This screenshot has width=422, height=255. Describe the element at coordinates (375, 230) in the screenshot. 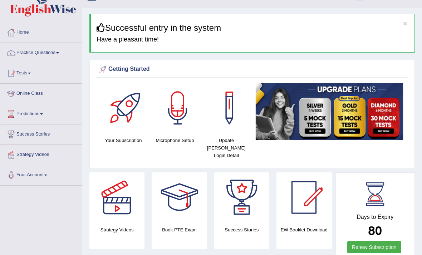

I see `b: 80` at that location.